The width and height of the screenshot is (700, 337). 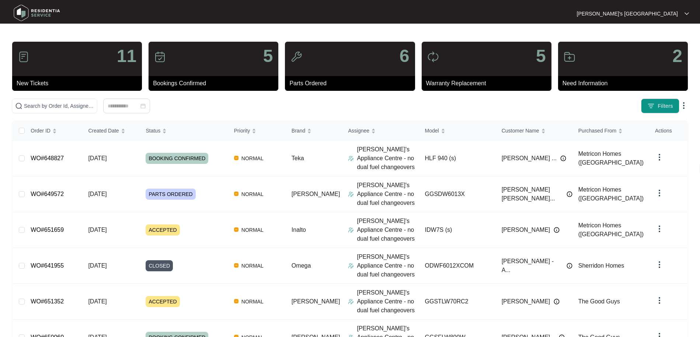 What do you see at coordinates (103, 131) in the screenshot?
I see `span: Created Date` at bounding box center [103, 131].